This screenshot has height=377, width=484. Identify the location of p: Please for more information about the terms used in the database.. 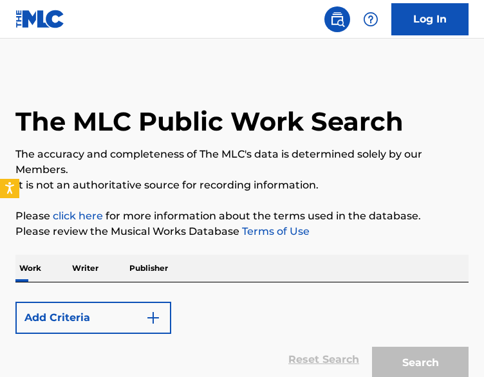
(242, 216).